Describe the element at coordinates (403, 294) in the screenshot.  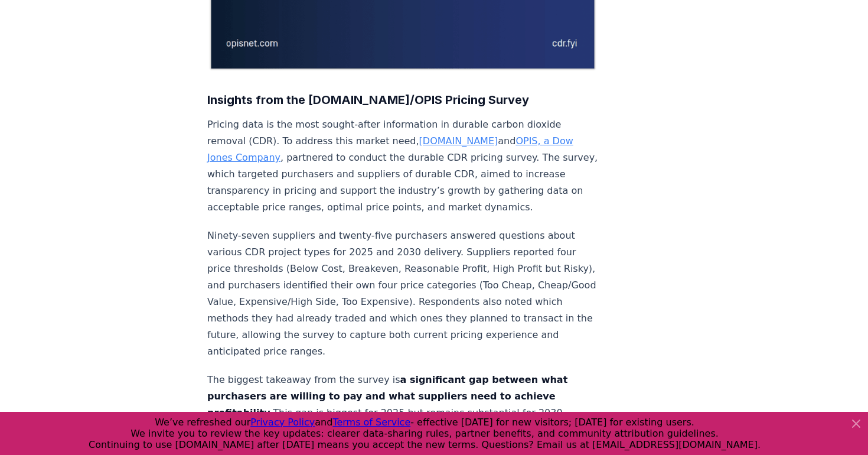
I see `p: Ninety-seven suppliers and twenty-five purchasers answered questions about various CDR project ty...` at that location.